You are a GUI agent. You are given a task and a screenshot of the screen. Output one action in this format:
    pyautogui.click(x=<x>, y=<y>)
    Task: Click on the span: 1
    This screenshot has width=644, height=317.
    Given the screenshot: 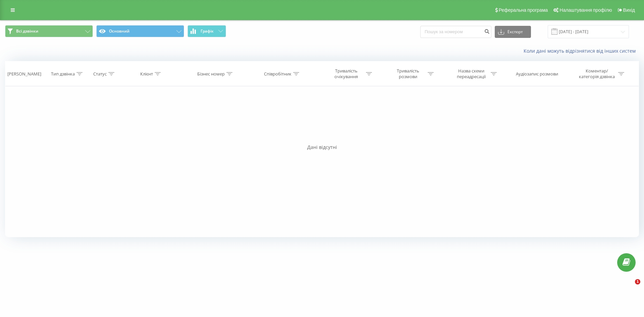 What is the action you would take?
    pyautogui.click(x=638, y=282)
    